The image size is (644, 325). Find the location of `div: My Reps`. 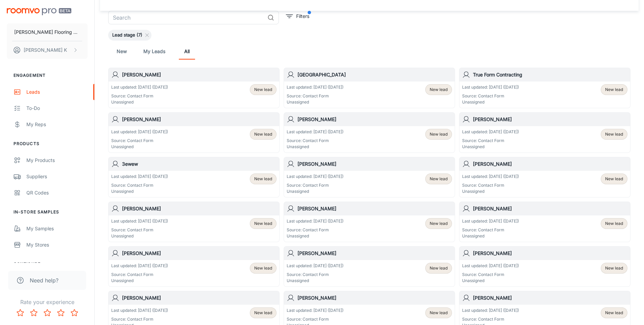

div: My Reps is located at coordinates (57, 124).